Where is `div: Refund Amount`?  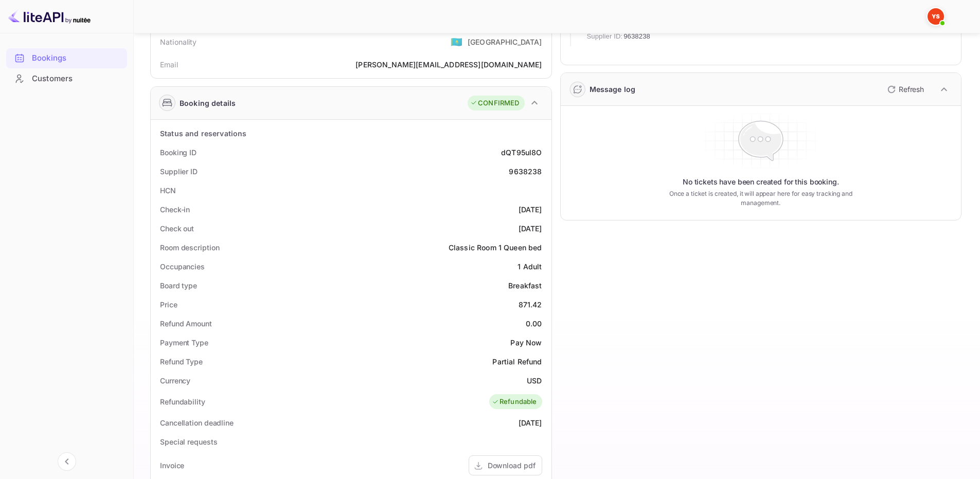 div: Refund Amount is located at coordinates (186, 324).